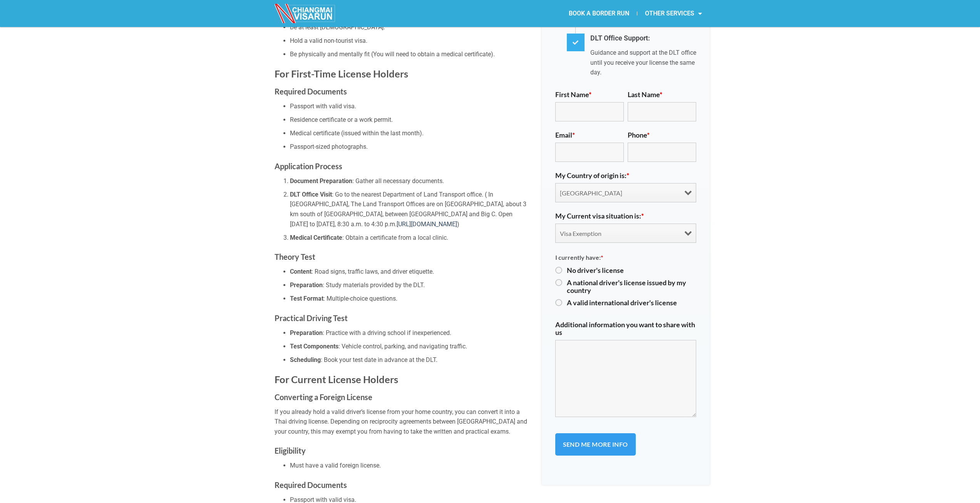 This screenshot has width=980, height=503. Describe the element at coordinates (410, 147) in the screenshot. I see `li: Passport-sized photographs.` at that location.